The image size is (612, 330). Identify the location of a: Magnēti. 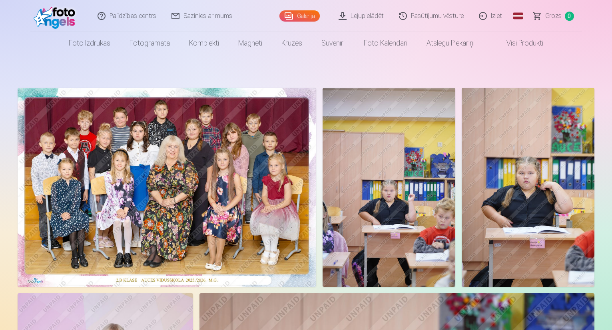
(250, 43).